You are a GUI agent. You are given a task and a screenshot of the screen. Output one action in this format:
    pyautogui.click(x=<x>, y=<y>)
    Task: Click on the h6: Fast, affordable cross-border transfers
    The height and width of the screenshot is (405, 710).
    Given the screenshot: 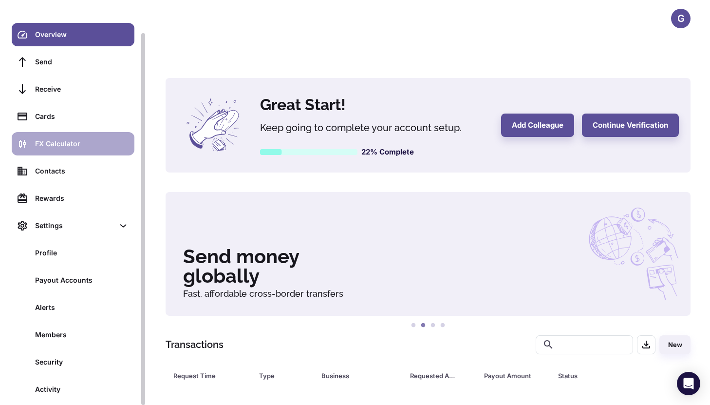 What is the action you would take?
    pyautogui.click(x=428, y=294)
    